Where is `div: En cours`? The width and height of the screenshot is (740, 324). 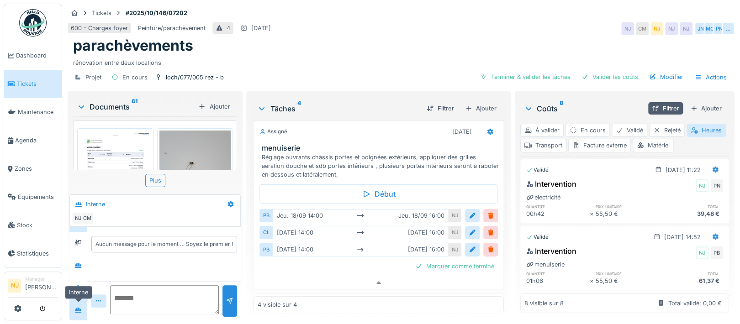 div: En cours is located at coordinates (587, 130).